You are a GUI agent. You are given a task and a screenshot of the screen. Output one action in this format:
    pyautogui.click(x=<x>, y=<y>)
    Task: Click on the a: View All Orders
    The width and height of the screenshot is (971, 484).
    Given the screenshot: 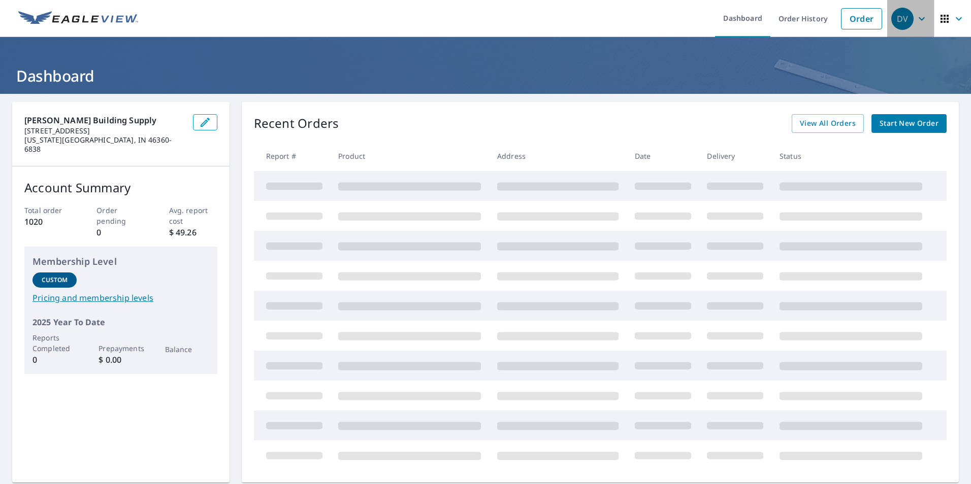 What is the action you would take?
    pyautogui.click(x=828, y=123)
    